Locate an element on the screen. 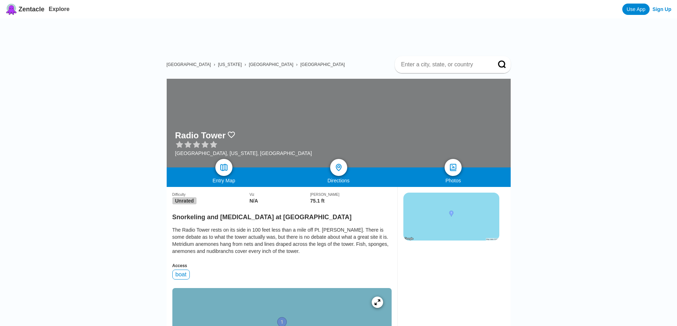 Image resolution: width=677 pixels, height=326 pixels. img: directions is located at coordinates (338, 168).